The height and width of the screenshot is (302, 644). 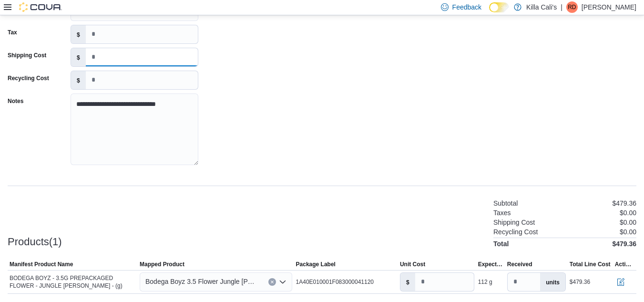 I want to click on span: Unit Cost, so click(x=413, y=264).